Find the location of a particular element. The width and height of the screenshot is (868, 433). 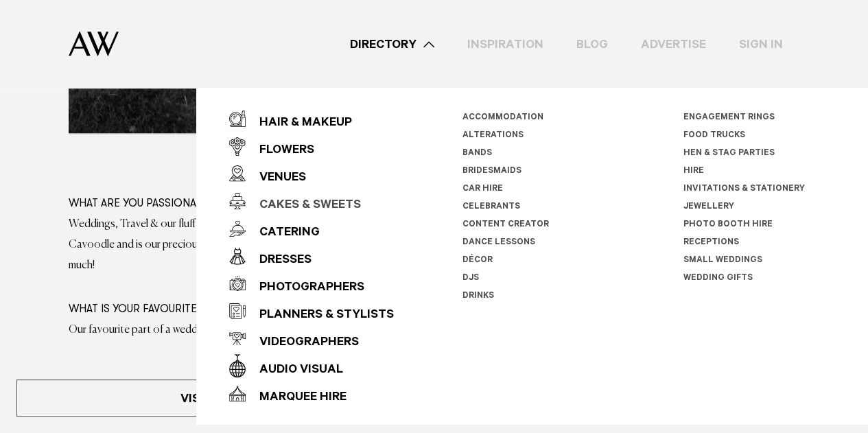

a: Venues is located at coordinates (312, 174).